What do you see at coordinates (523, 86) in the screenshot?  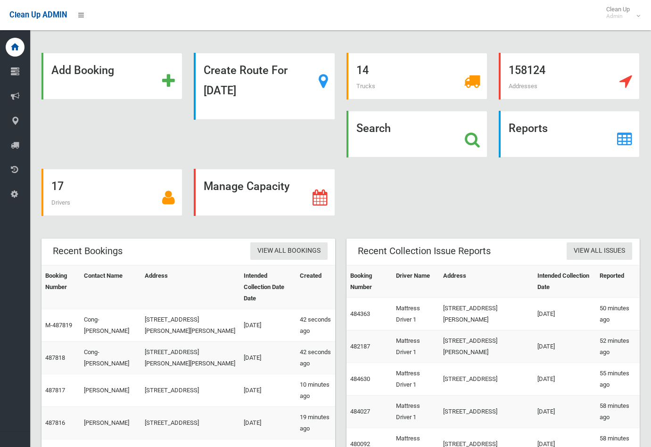 I see `span: Addresses` at bounding box center [523, 86].